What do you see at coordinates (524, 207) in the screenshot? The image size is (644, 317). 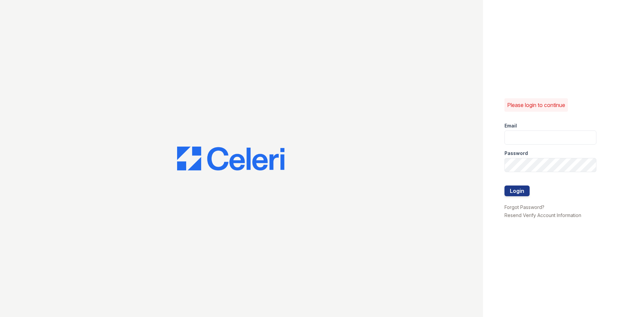 I see `a: Forgot Password?` at bounding box center [524, 207].